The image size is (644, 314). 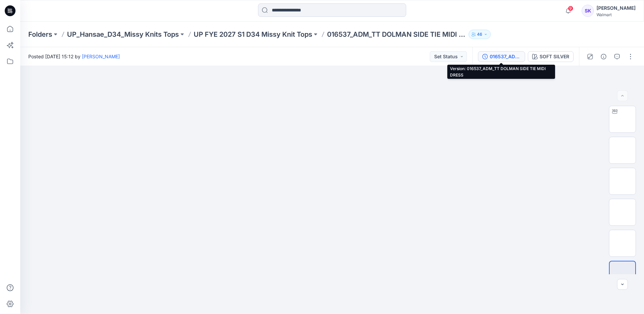 I want to click on p: Folders, so click(x=40, y=35).